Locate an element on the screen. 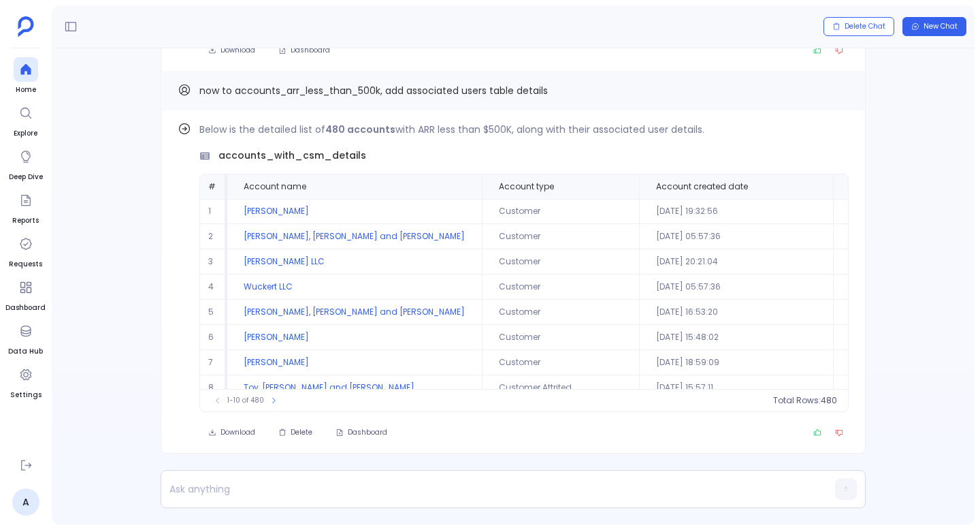 This screenshot has width=980, height=530. span: Delete is located at coordinates (301, 433).